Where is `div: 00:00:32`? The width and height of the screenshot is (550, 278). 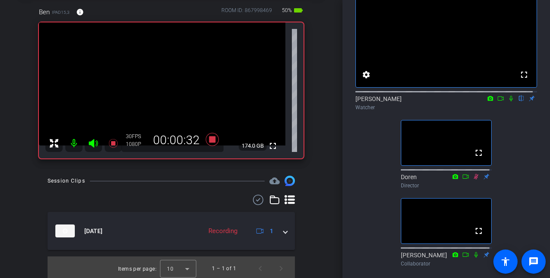
div: 00:00:32 is located at coordinates (176, 140).